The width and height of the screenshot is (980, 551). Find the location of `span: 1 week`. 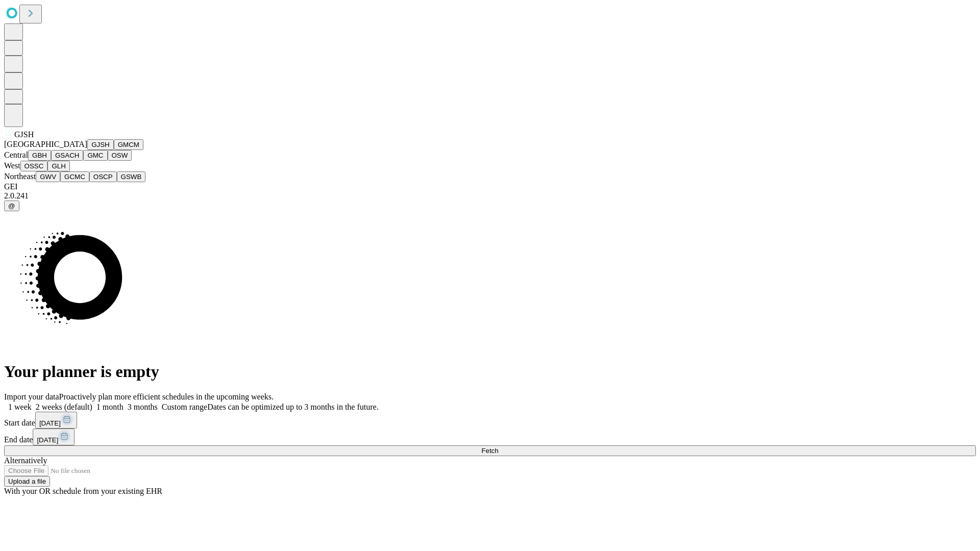

span: 1 week is located at coordinates (20, 407).